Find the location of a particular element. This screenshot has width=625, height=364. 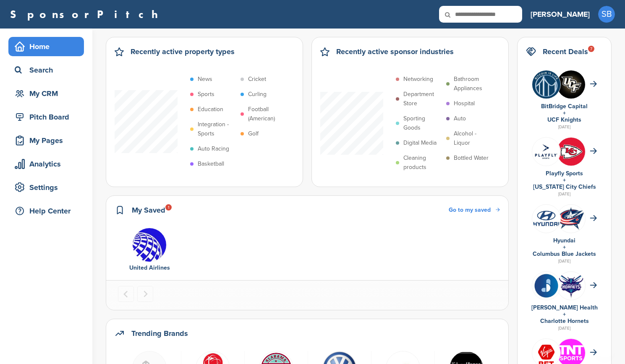

p: Sporting Goods is located at coordinates (423, 124).